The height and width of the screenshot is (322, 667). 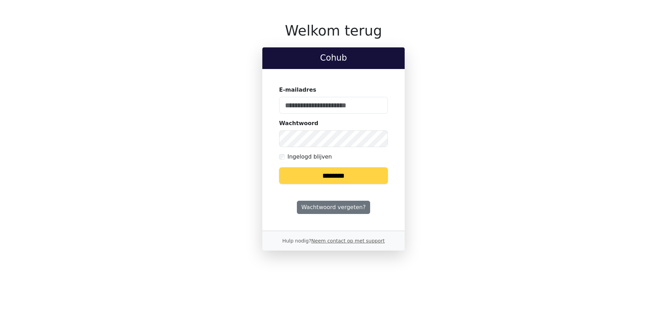 What do you see at coordinates (298, 123) in the screenshot?
I see `label: Wachtwoord` at bounding box center [298, 123].